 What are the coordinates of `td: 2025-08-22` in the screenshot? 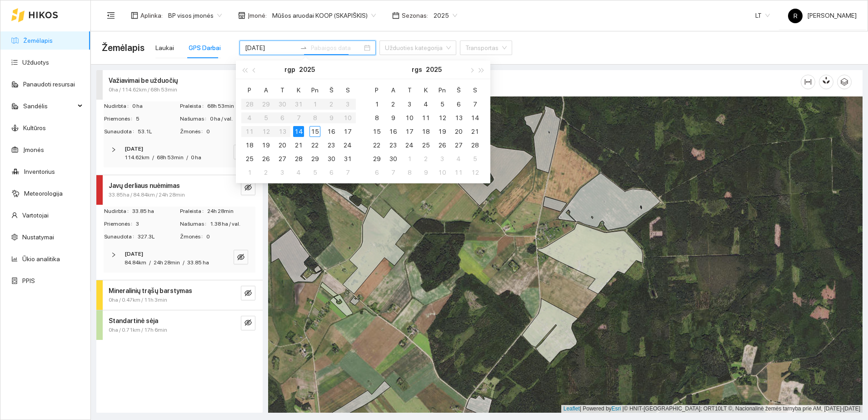 It's located at (315, 145).